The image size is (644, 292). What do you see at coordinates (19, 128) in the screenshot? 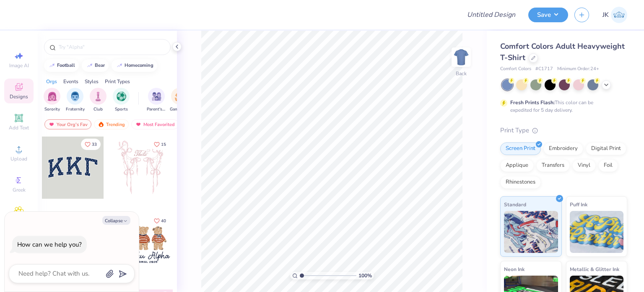
I see `span: Add Text` at bounding box center [19, 128].